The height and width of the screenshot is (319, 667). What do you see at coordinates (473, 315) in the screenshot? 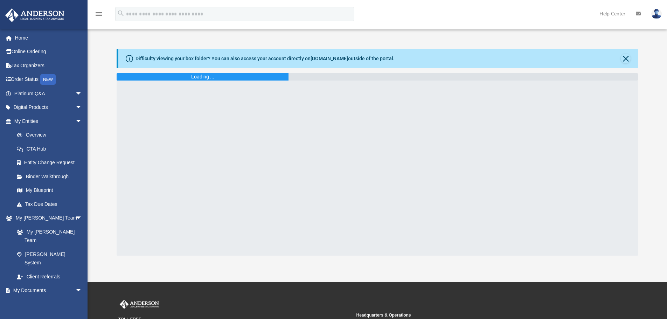
I see `small: Headquarters & Operations` at bounding box center [473, 315].